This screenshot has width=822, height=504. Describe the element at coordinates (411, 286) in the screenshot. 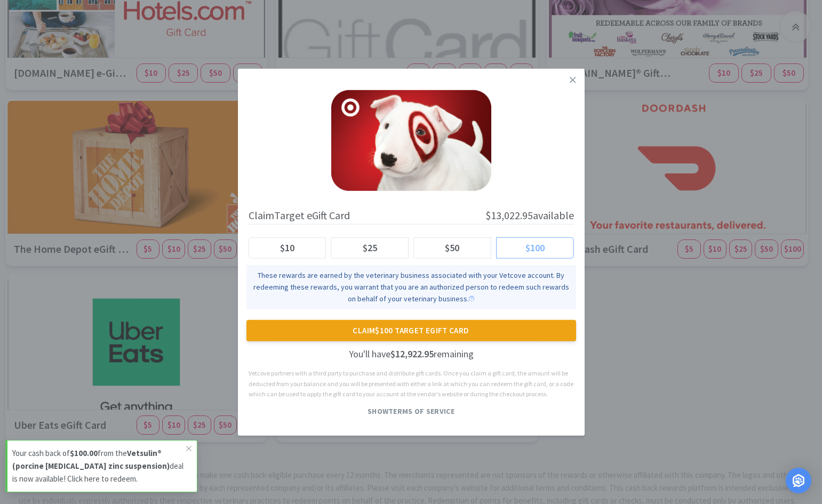

I see `div: These rewards are earned by the veterinary business associated with your Vetcove account. By rede...` at that location.